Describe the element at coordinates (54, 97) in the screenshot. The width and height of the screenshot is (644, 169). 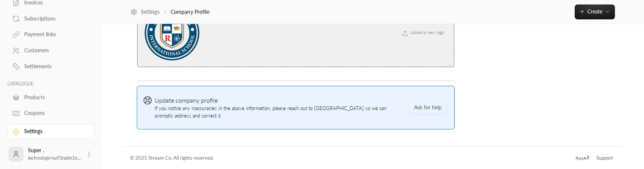
I see `div: Products` at that location.